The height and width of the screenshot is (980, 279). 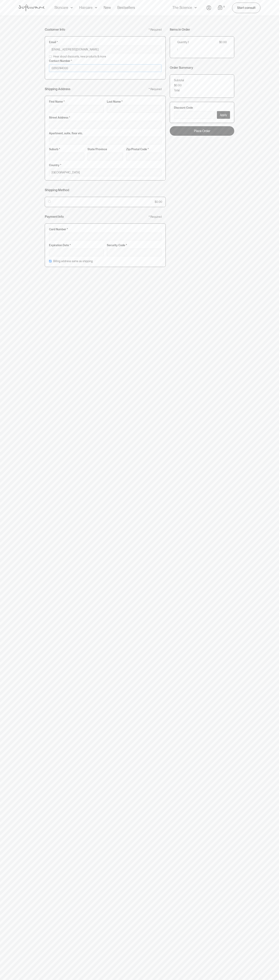 What do you see at coordinates (181, 68) in the screenshot?
I see `h4: Order Summary` at bounding box center [181, 68].